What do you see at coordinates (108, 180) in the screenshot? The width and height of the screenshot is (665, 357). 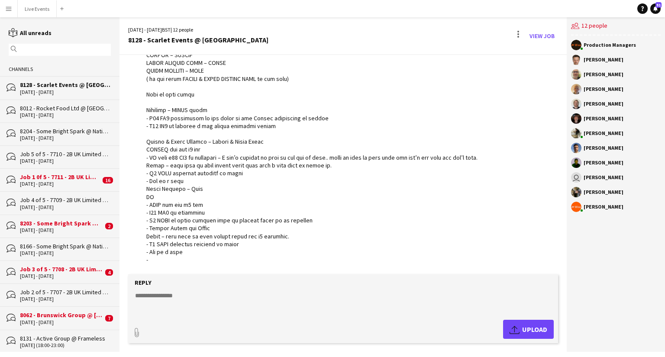 I see `span: 16` at bounding box center [108, 180].